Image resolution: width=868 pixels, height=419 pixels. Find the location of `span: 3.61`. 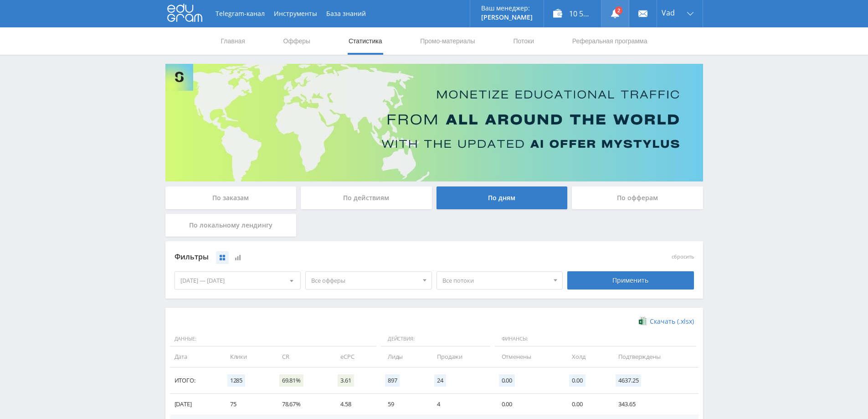

span: 3.61 is located at coordinates (345, 380).